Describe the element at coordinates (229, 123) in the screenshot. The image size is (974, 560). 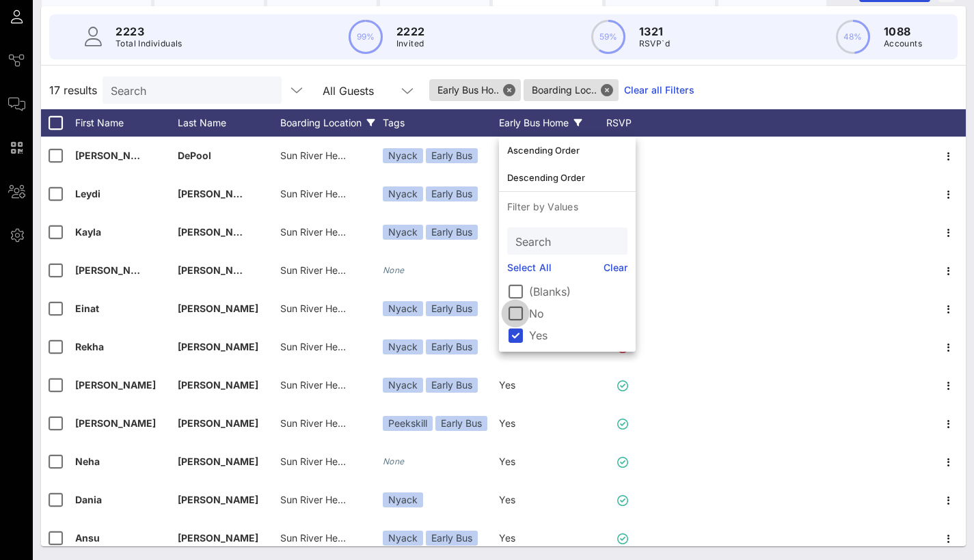
I see `div: Last Name` at that location.